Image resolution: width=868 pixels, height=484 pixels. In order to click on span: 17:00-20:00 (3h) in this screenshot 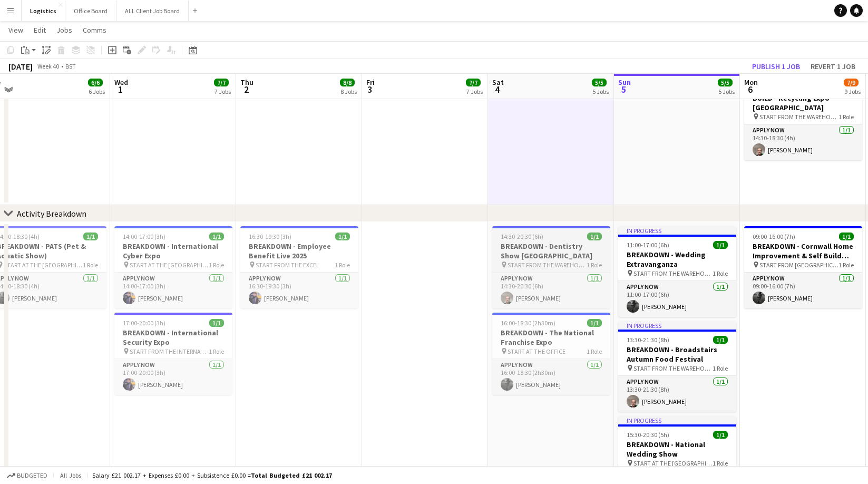, I will do `click(144, 323)`.